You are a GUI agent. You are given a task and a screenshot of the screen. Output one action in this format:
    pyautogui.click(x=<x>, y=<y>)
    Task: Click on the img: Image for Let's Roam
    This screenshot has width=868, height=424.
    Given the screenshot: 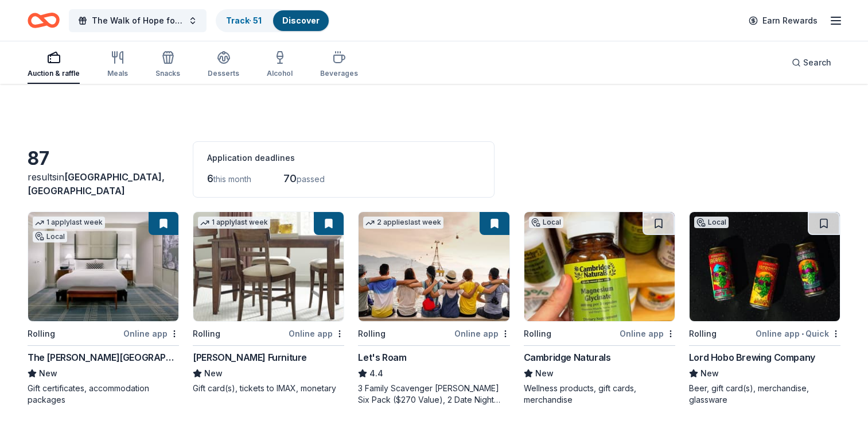 What is the action you would take?
    pyautogui.click(x=434, y=266)
    